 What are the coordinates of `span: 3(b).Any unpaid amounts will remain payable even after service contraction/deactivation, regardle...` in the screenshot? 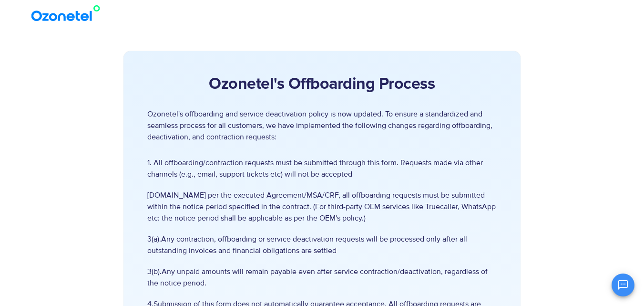 It's located at (322, 277).